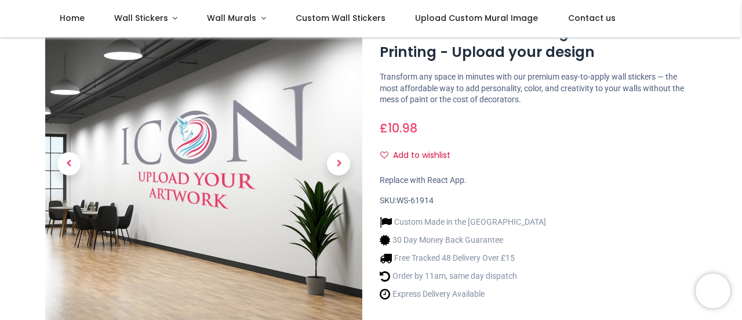 This screenshot has width=742, height=320. I want to click on li: Express Delivery Available, so click(463, 293).